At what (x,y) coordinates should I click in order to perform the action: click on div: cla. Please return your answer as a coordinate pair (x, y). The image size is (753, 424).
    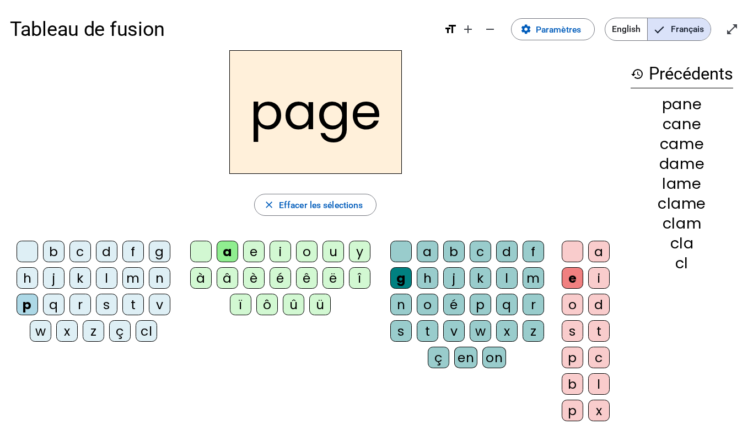
    Looking at the image, I should click on (682, 243).